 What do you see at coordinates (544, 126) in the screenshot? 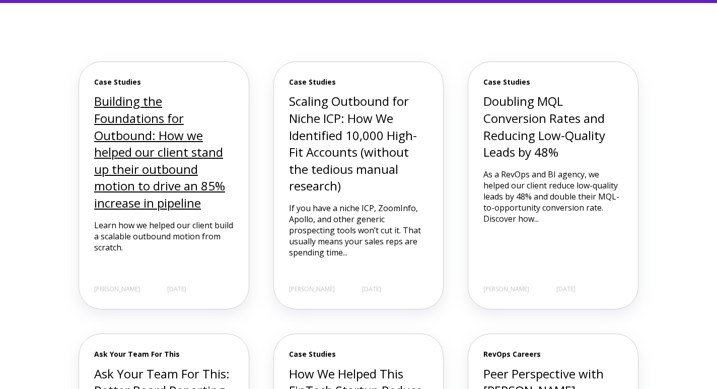
I see `a: Doubling MQL Conversion Rates and Reducing Low-Quality Leads by 48%` at bounding box center [544, 126].